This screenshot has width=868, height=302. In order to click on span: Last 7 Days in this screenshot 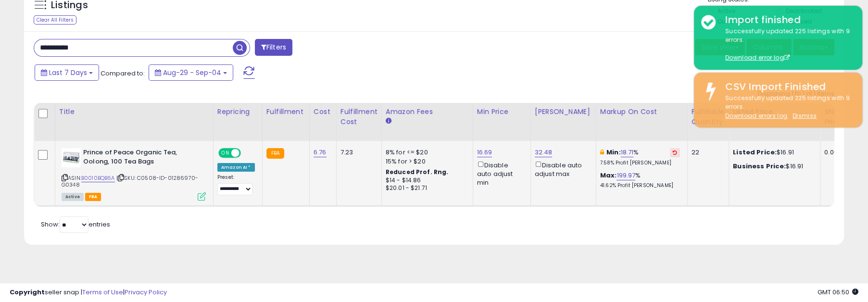, I will do `click(68, 72)`.